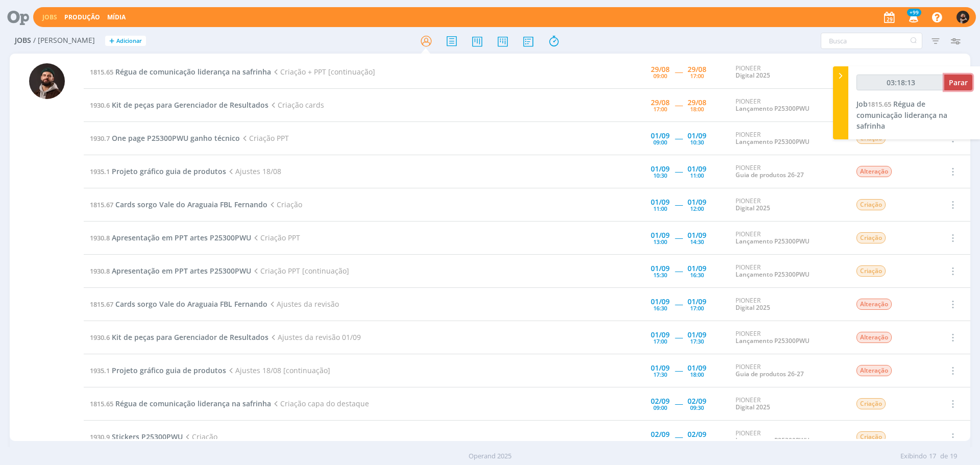  Describe the element at coordinates (963, 17) in the screenshot. I see `button: D` at that location.